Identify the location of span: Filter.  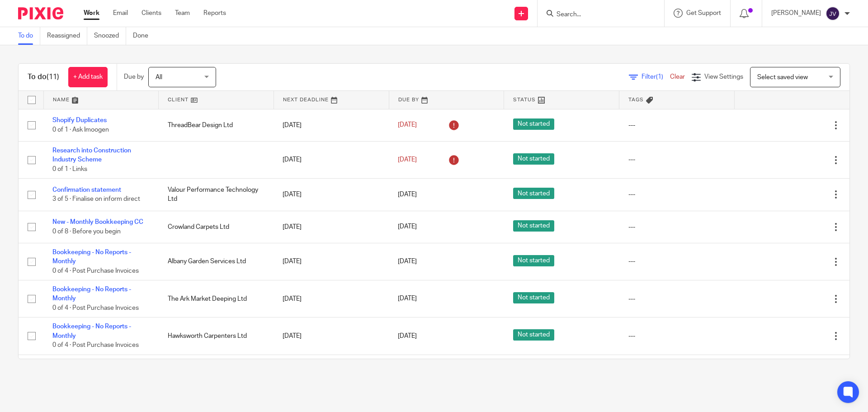
(656, 77).